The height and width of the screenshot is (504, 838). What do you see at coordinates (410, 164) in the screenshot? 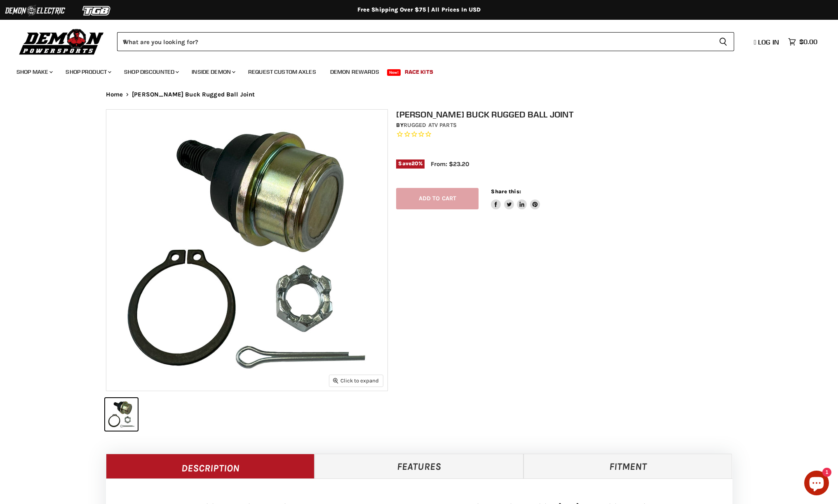
I see `span: Save %` at bounding box center [410, 164].